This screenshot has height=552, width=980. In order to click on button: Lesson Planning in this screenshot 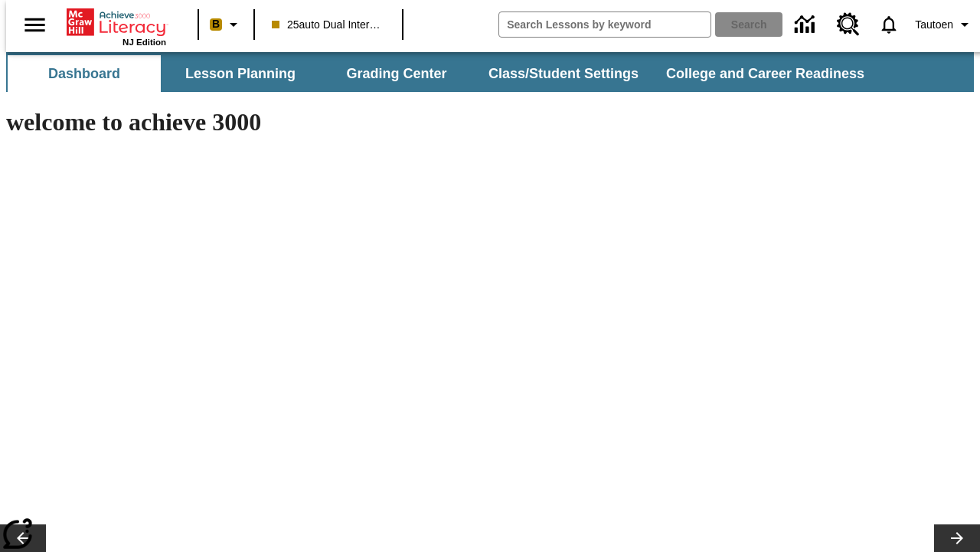, I will do `click(240, 74)`.